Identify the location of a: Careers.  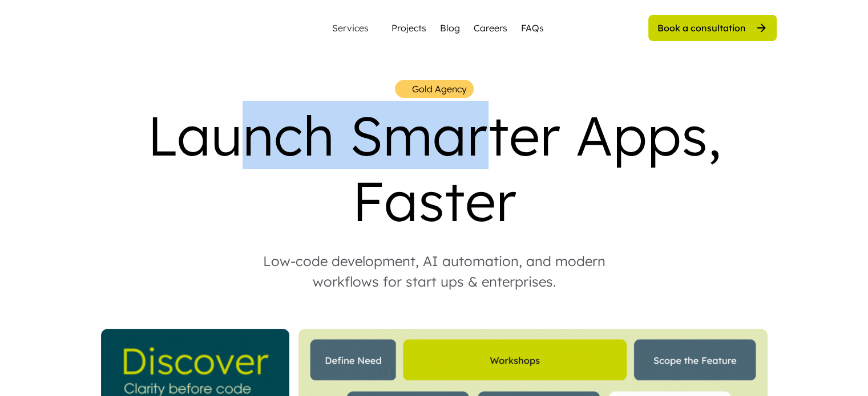
(490, 28).